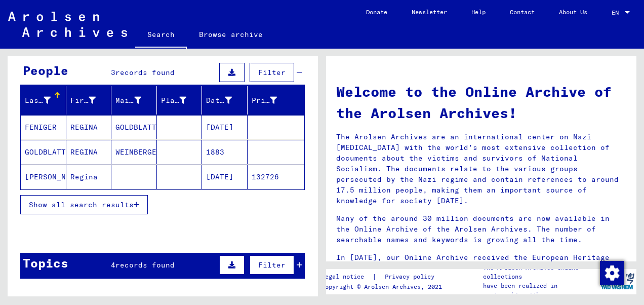 This screenshot has height=305, width=644. I want to click on mat-header-cell: First Name, so click(89, 100).